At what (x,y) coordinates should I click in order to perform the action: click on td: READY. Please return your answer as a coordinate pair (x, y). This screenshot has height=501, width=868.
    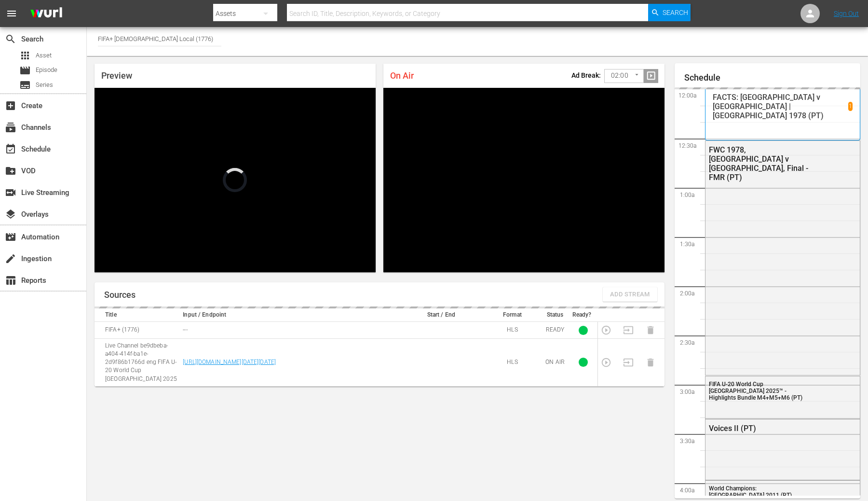
    Looking at the image, I should click on (555, 331).